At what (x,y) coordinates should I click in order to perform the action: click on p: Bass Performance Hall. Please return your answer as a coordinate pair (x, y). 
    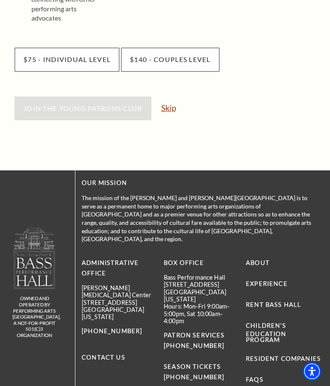
    Looking at the image, I should click on (201, 277).